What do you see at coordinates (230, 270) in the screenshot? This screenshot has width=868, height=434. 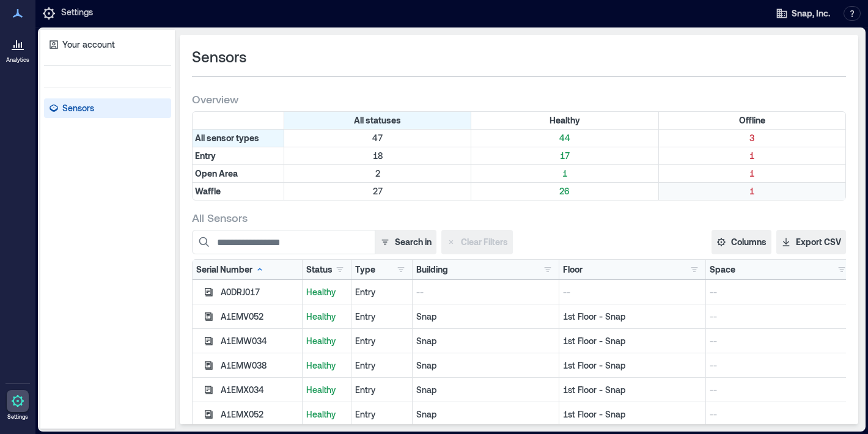 I see `div: Serial Number` at bounding box center [230, 270].